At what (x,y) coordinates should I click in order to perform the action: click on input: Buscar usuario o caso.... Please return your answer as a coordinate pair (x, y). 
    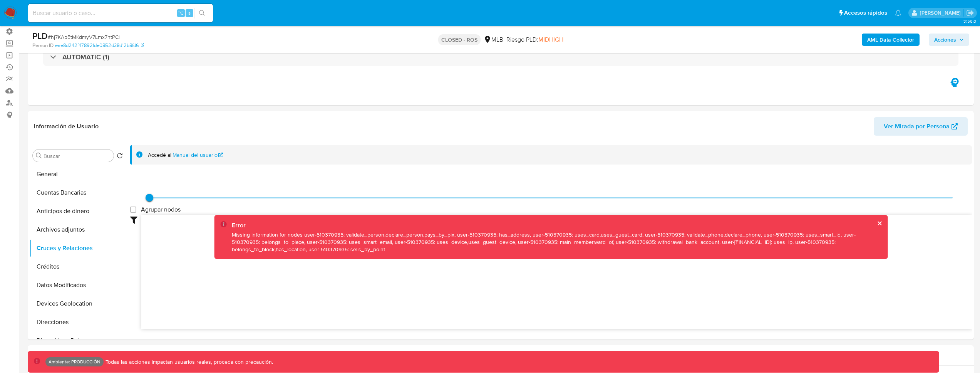
    Looking at the image, I should click on (120, 13).